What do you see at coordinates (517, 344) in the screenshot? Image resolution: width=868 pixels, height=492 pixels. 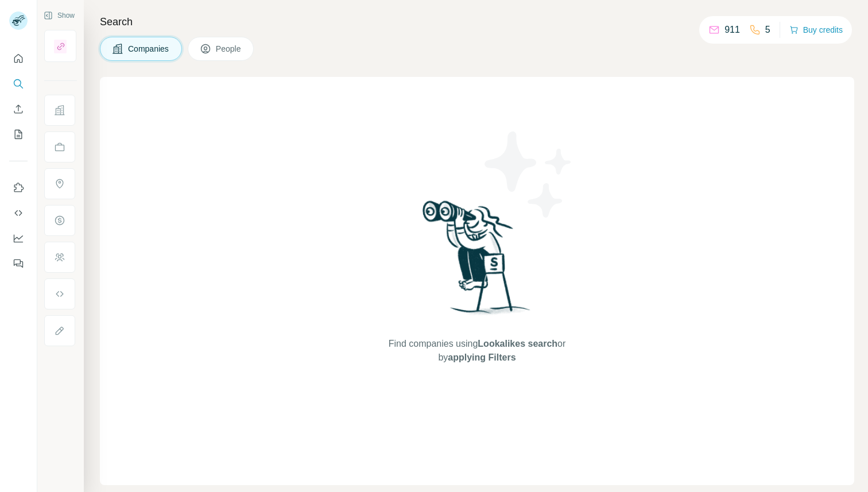 I see `span: Lookalikes search` at bounding box center [517, 344].